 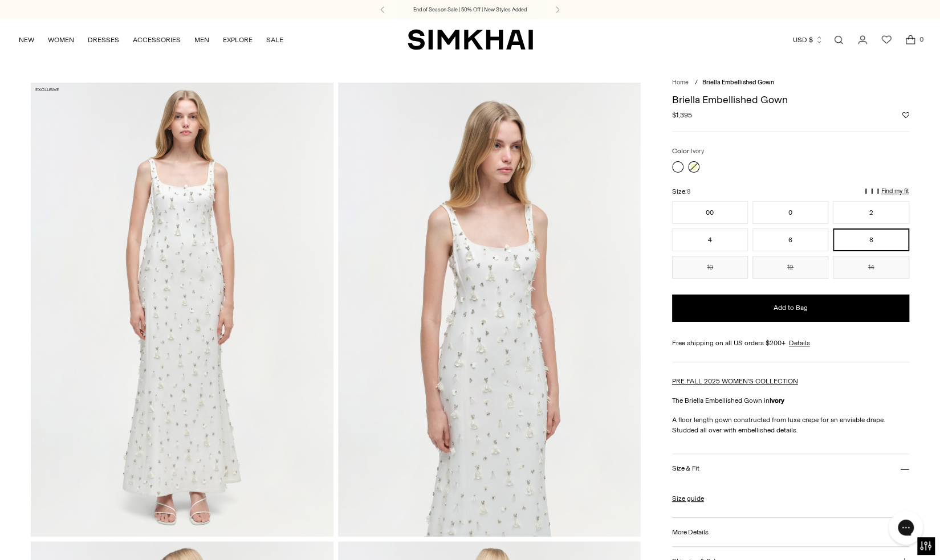 I want to click on button: Gorgias live chat, so click(x=23, y=21).